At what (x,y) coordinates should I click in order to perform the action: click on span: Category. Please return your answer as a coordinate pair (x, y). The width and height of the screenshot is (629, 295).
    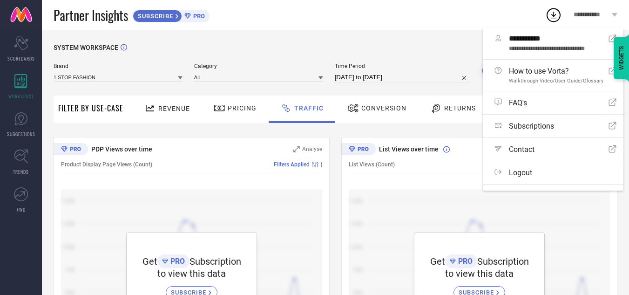
    Looking at the image, I should click on (258, 66).